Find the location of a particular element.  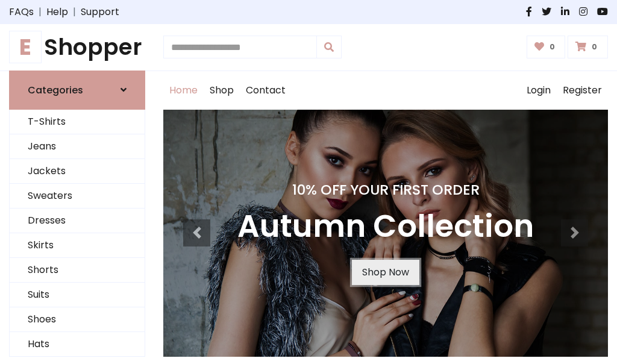

a: FAQs is located at coordinates (21, 12).